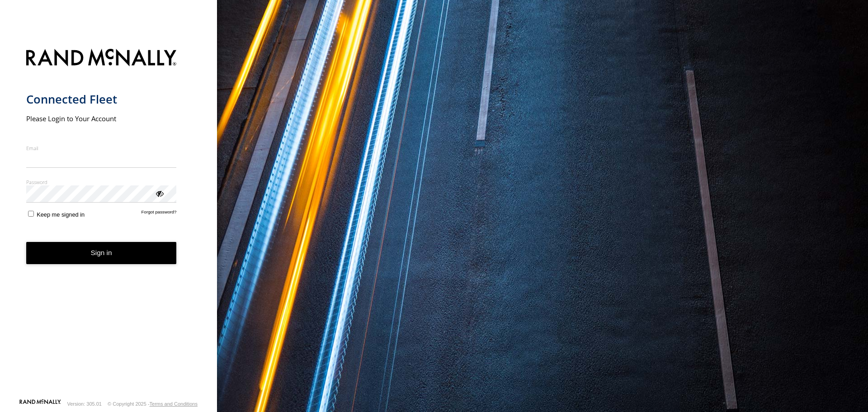 Image resolution: width=868 pixels, height=412 pixels. What do you see at coordinates (101, 118) in the screenshot?
I see `h2: Please Login to Your Account` at bounding box center [101, 118].